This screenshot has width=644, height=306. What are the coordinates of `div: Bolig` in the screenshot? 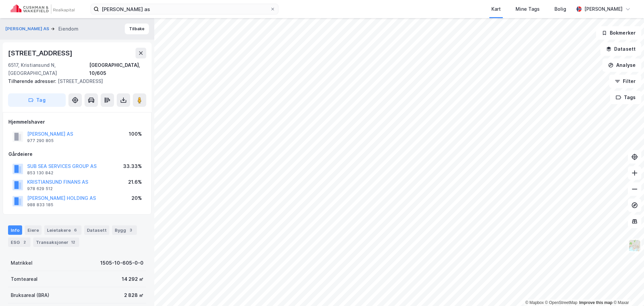 It's located at (560, 9).